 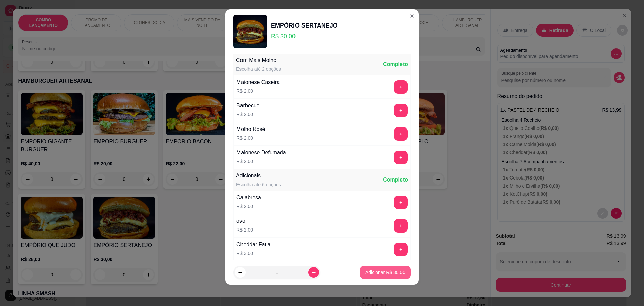 I want to click on div: ovo, so click(x=245, y=221).